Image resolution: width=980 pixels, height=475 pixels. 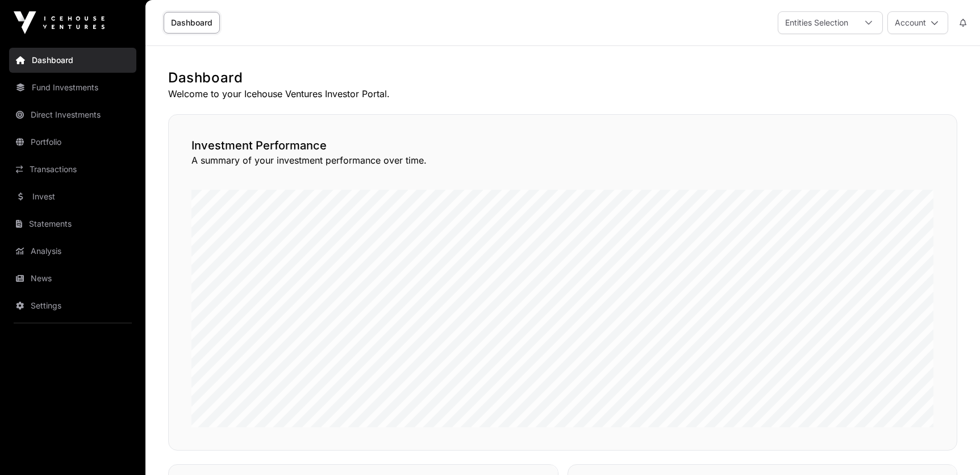 I want to click on h2: Investment Performance, so click(x=563, y=146).